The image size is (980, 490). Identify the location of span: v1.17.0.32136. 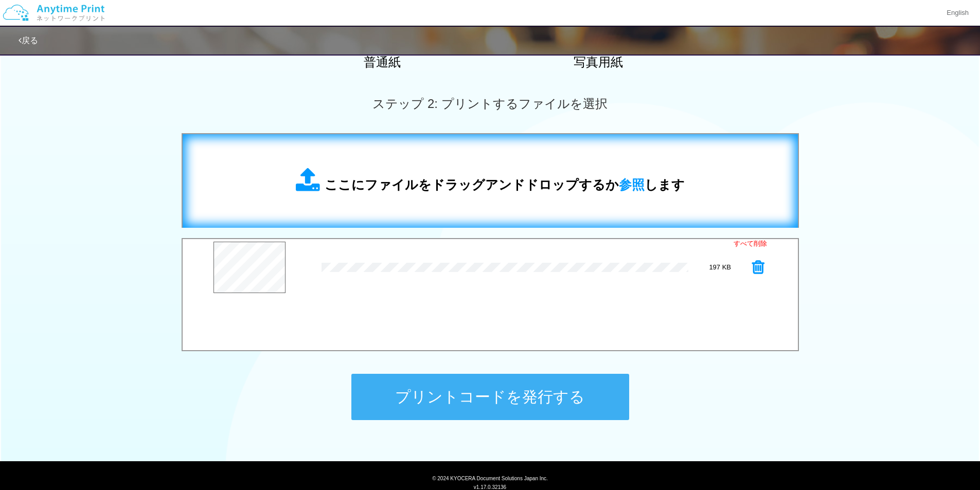
(490, 486).